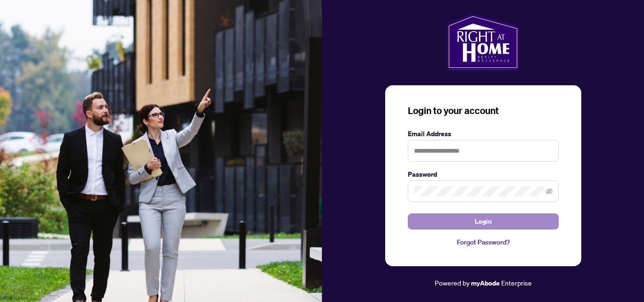  What do you see at coordinates (485, 283) in the screenshot?
I see `a: myAbode` at bounding box center [485, 283].